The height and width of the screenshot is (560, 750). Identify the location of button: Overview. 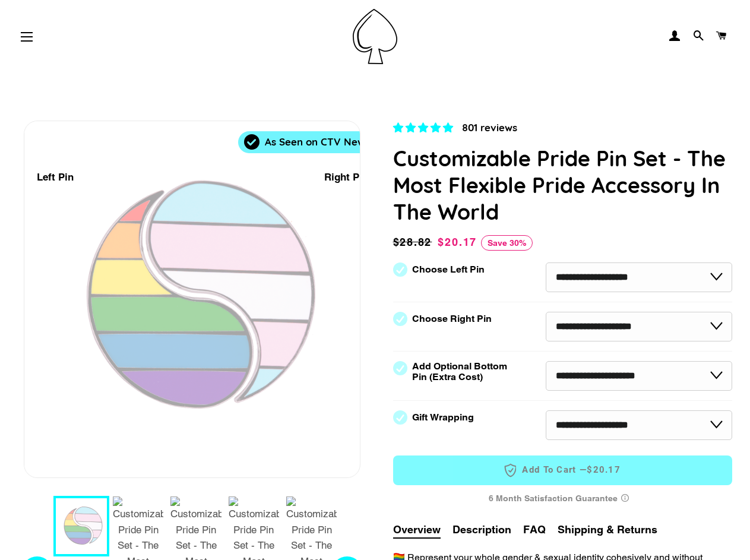
(417, 530).